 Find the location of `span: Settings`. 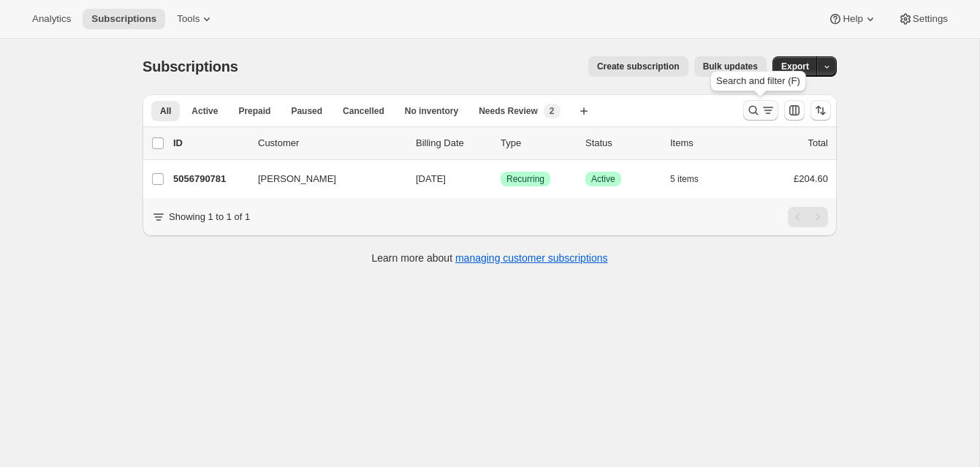

span: Settings is located at coordinates (930, 19).